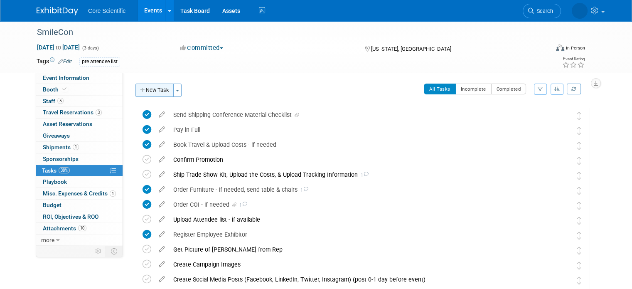 The width and height of the screenshot is (632, 289). What do you see at coordinates (55, 182) in the screenshot?
I see `span: Playbook` at bounding box center [55, 182].